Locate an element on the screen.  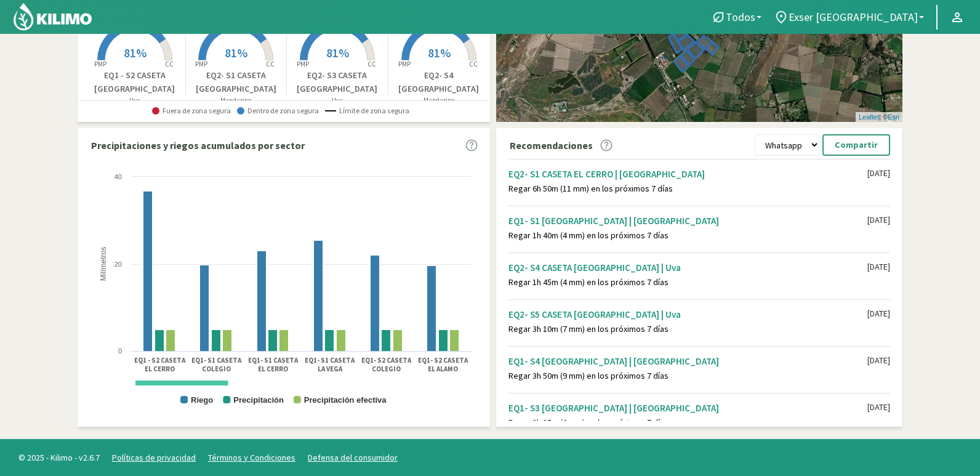
div: Regar 1h 45m (4 mm) en los próximos 7 días is located at coordinates (687, 282).